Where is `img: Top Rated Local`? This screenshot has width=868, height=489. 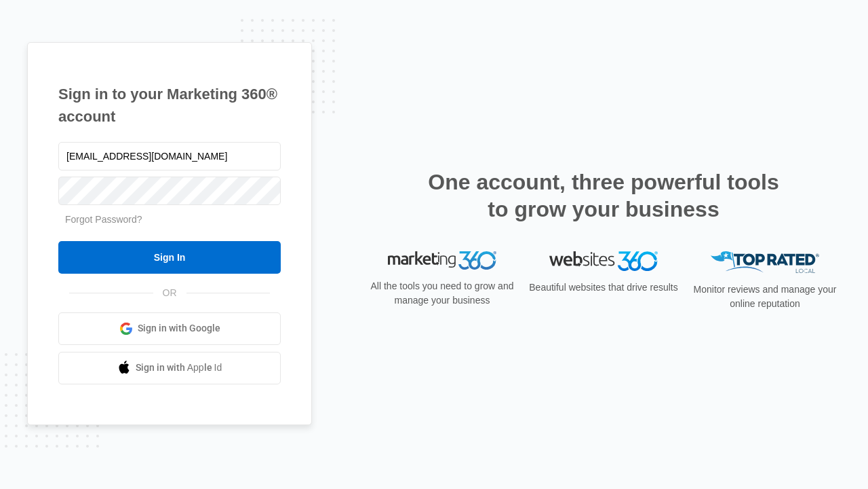
img: Top Rated Local is located at coordinates (765, 262).